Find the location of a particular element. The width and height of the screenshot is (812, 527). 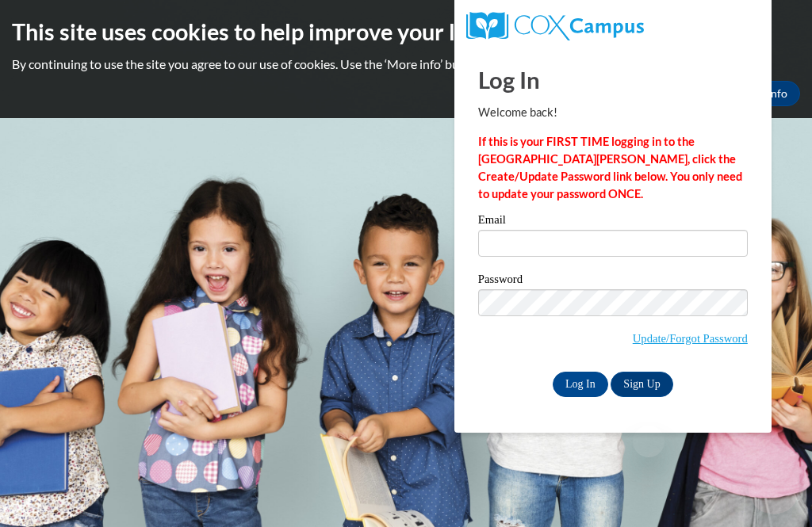

p: By continuing to use the site you agree to our use of cookies. Use the ‘More info’ button to read... is located at coordinates (406, 65).